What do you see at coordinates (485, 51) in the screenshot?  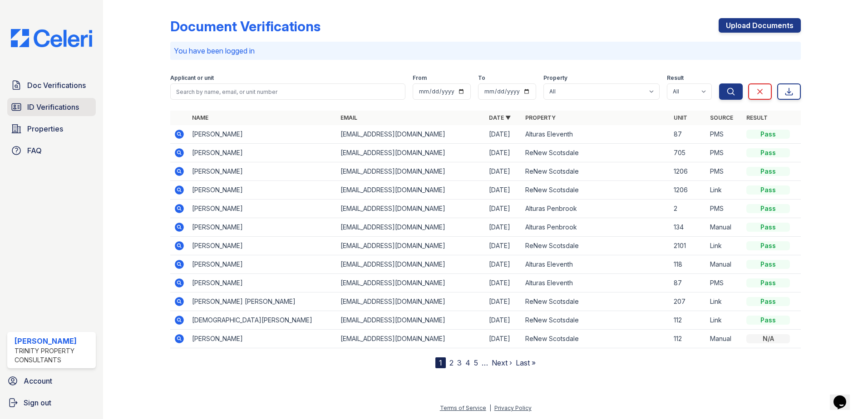 I see `p: You have been logged in` at bounding box center [485, 51].